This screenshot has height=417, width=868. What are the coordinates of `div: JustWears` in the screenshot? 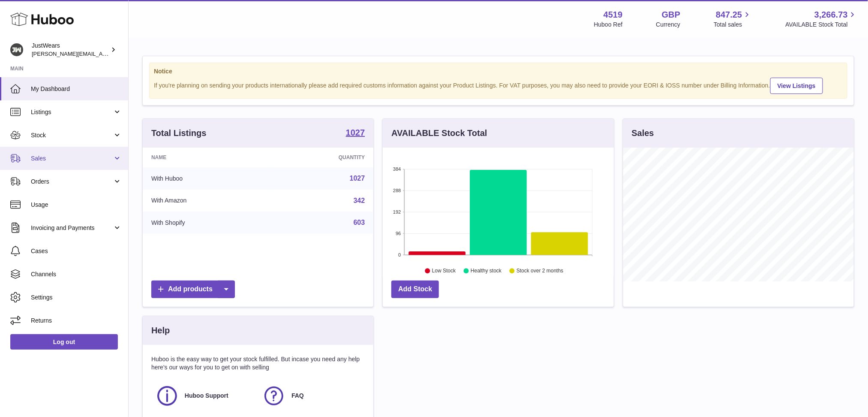 It's located at (70, 50).